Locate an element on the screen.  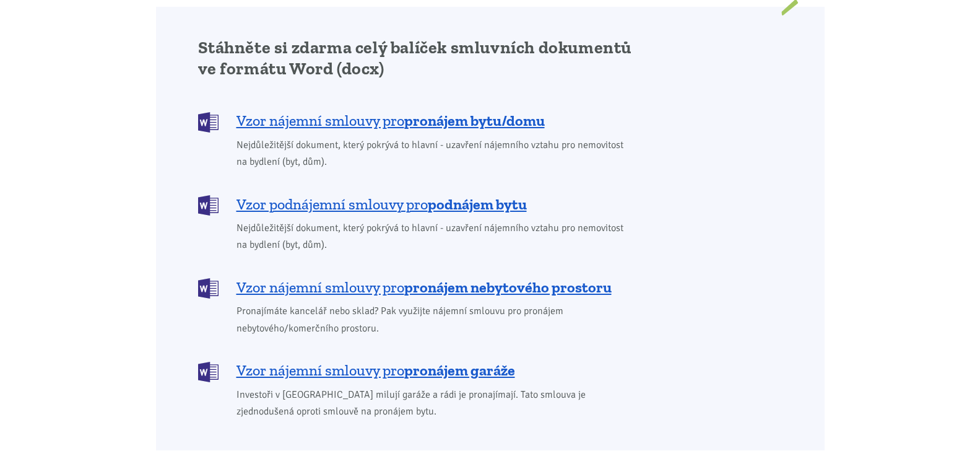
h2: Stáhněte si zdarma celý balíček smluvních dokumentů ve formátu Word (docx) is located at coordinates (415, 59).